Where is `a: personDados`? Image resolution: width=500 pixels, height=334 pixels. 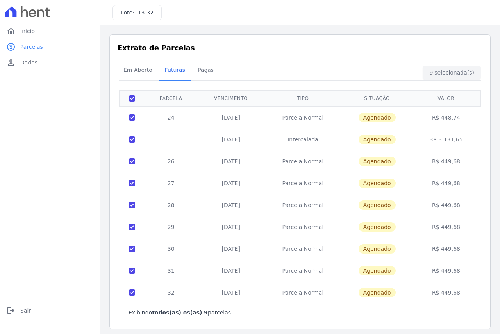 a: personDados is located at coordinates (50, 63).